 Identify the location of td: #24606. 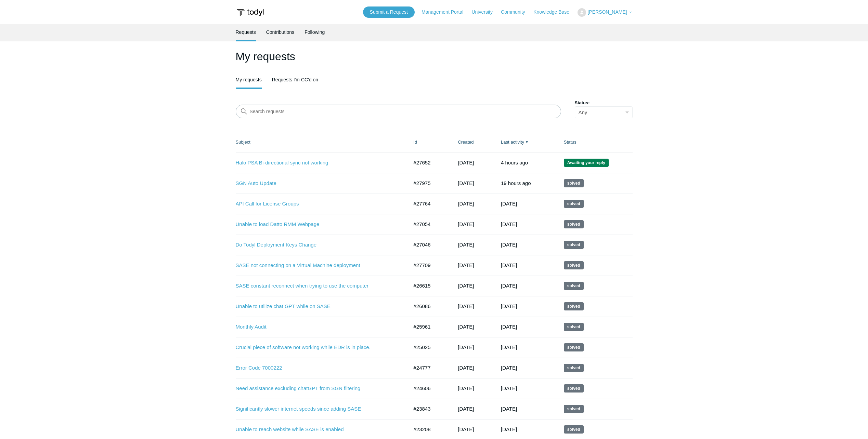
(429, 389).